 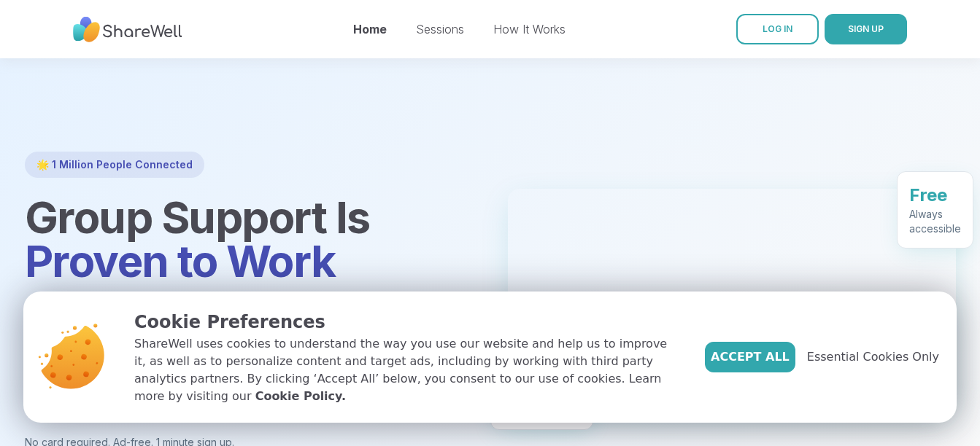 What do you see at coordinates (777, 29) in the screenshot?
I see `span: LOG IN` at bounding box center [777, 29].